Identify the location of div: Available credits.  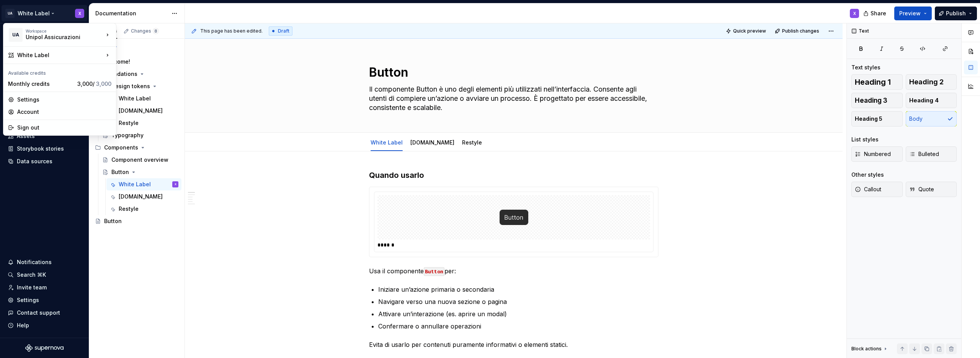
(60, 72).